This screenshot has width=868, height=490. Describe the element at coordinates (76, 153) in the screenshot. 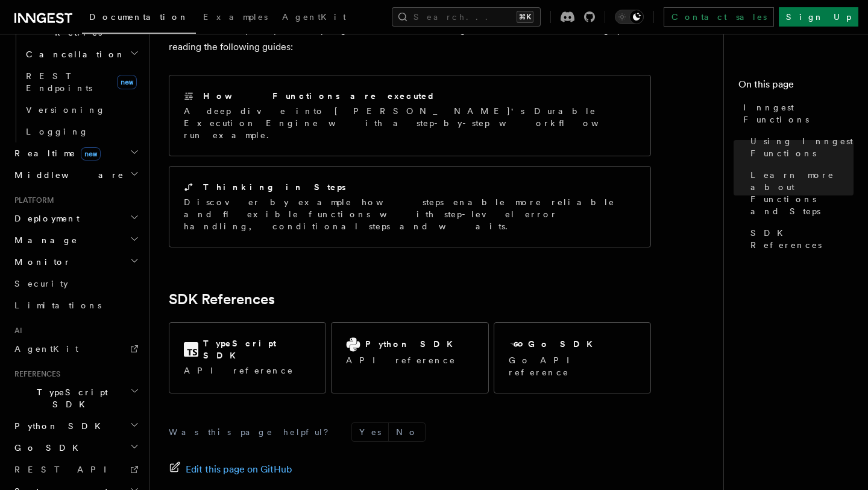

I see `button: Realtimenew` at that location.